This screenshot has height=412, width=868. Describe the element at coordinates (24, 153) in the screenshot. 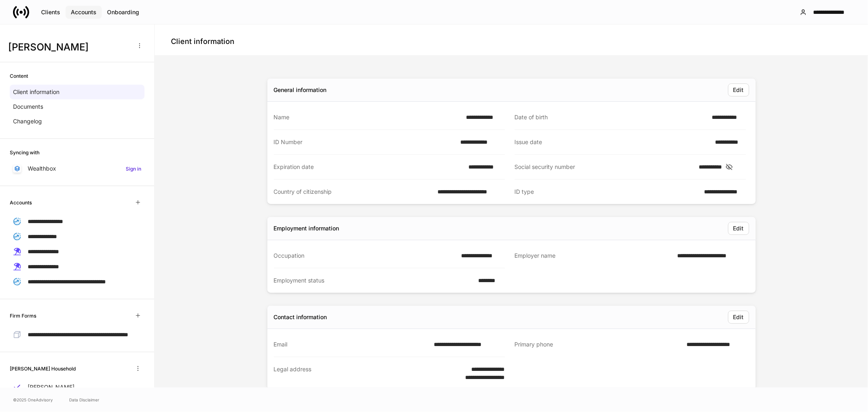

I see `h6: Syncing with` at that location.